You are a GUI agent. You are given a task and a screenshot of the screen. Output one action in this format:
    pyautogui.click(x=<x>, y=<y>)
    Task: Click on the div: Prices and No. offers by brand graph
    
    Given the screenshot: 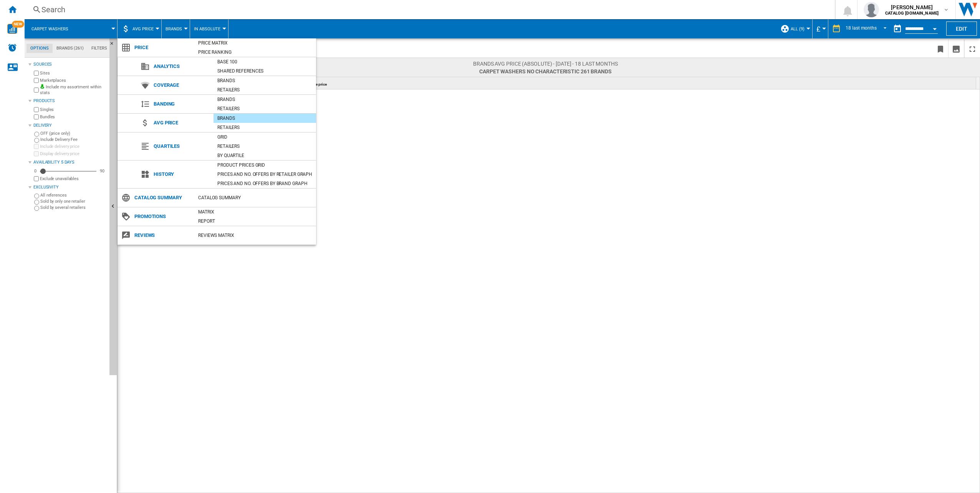 What is the action you would take?
    pyautogui.click(x=265, y=184)
    